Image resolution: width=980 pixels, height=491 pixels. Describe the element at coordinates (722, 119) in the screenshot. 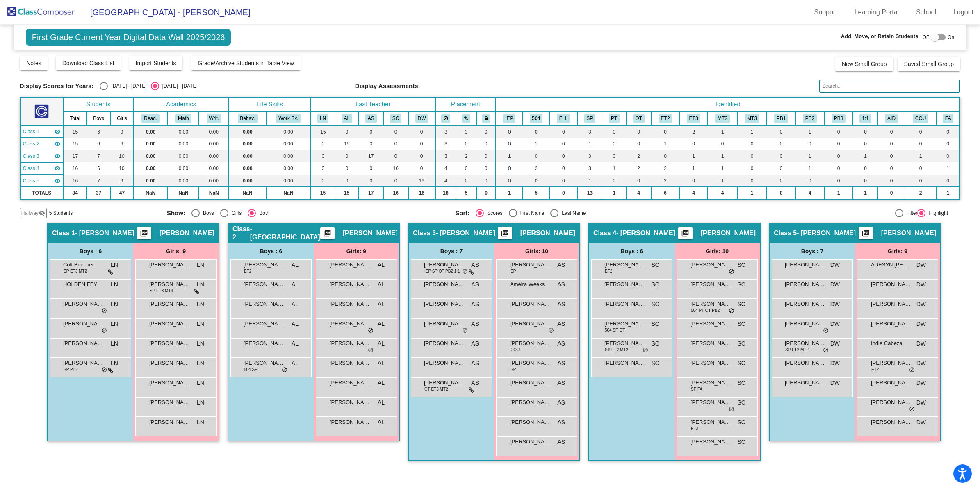

I see `button: MT2` at that location.